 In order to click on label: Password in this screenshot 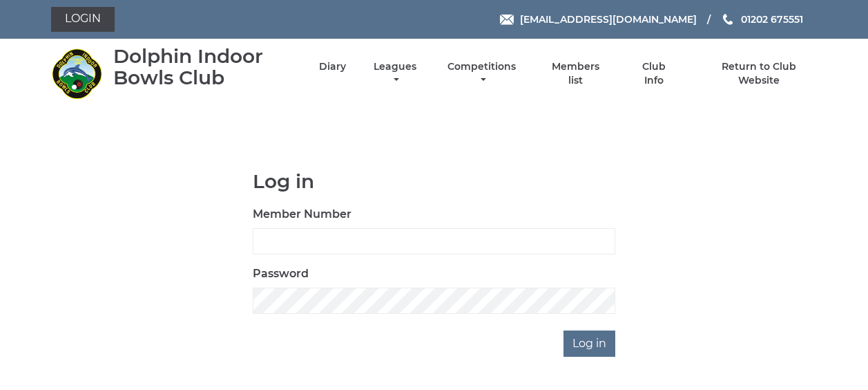, I will do `click(280, 273)`.